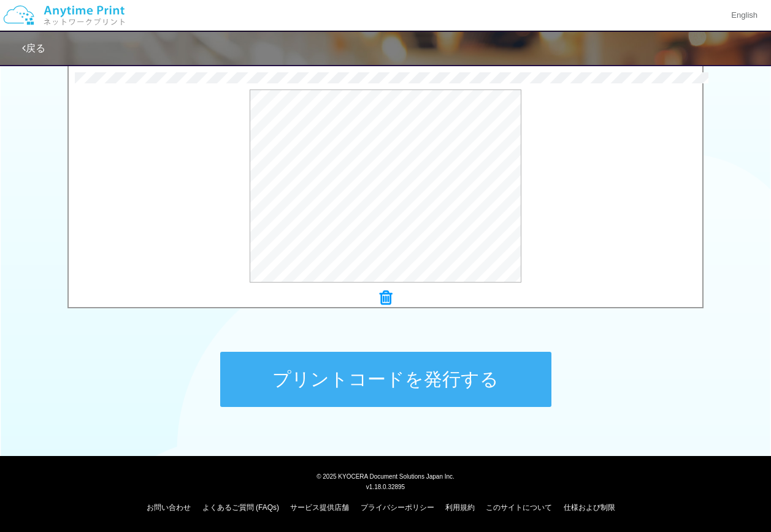 The width and height of the screenshot is (771, 532). I want to click on a: 利用規約, so click(460, 507).